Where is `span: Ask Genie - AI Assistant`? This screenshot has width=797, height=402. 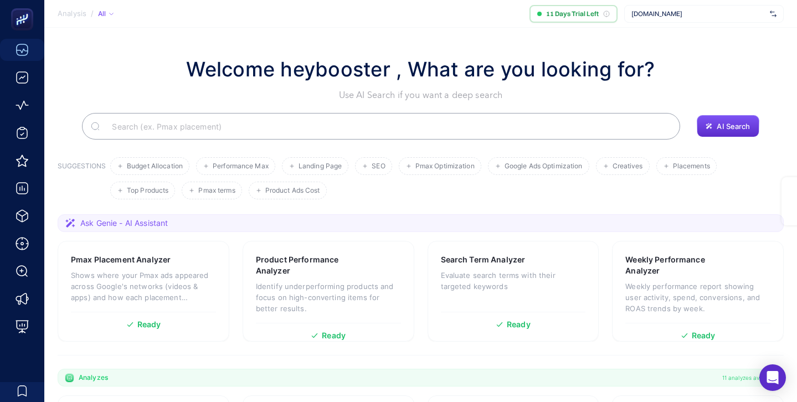 span: Ask Genie - AI Assistant is located at coordinates (124, 223).